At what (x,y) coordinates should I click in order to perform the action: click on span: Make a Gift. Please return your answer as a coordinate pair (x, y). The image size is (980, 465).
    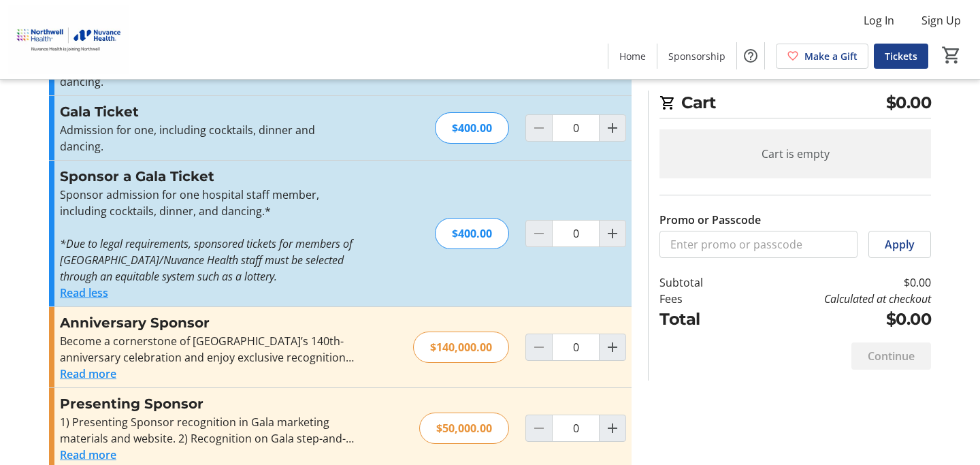
    Looking at the image, I should click on (831, 56).